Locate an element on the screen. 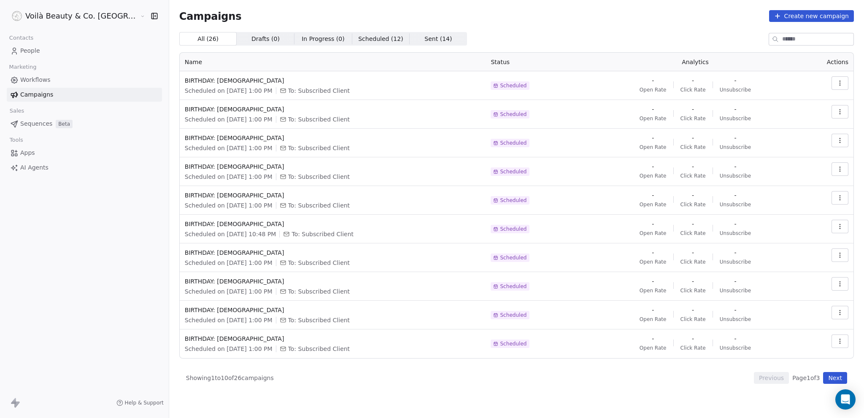 Image resolution: width=864 pixels, height=418 pixels. span: Marketing is located at coordinates (23, 67).